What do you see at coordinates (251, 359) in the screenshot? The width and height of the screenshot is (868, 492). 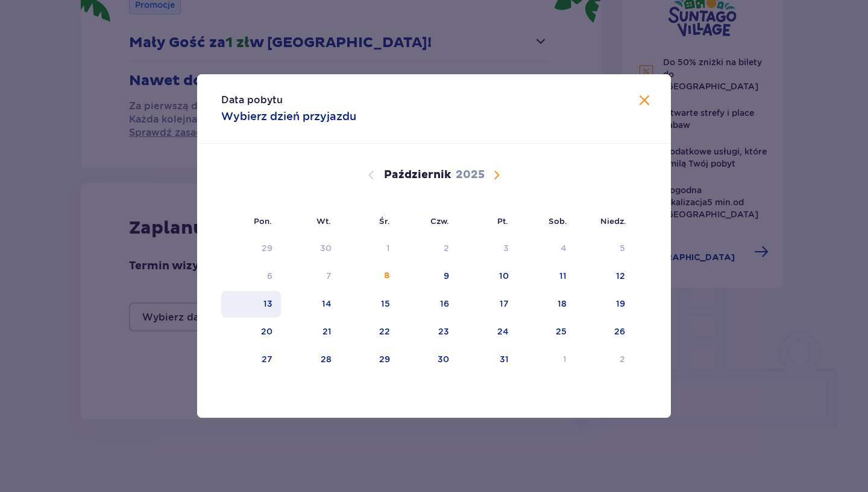 I see `td: 27` at bounding box center [251, 359].